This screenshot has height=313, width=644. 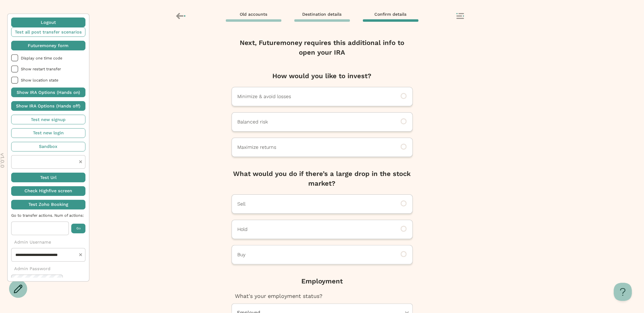 What do you see at coordinates (314, 97) in the screenshot?
I see `p: Minimize & avoid losses` at bounding box center [314, 97].